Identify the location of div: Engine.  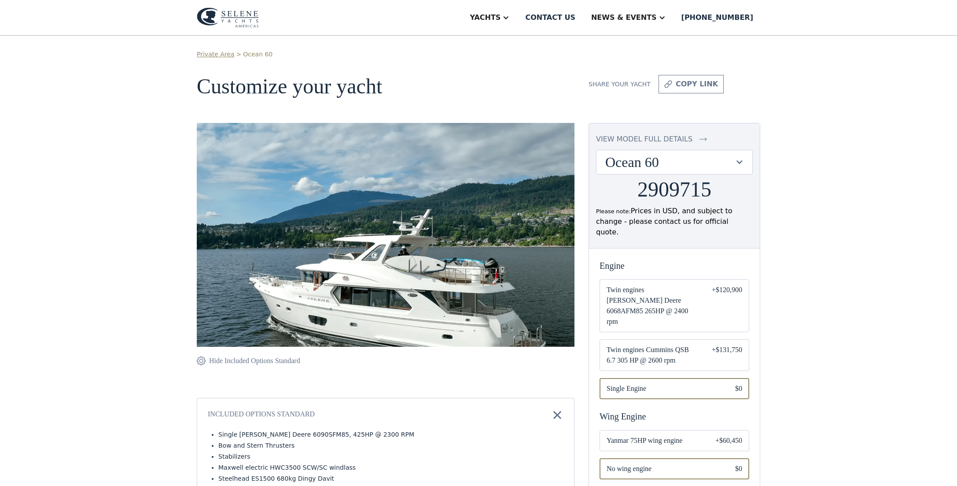
(674, 265).